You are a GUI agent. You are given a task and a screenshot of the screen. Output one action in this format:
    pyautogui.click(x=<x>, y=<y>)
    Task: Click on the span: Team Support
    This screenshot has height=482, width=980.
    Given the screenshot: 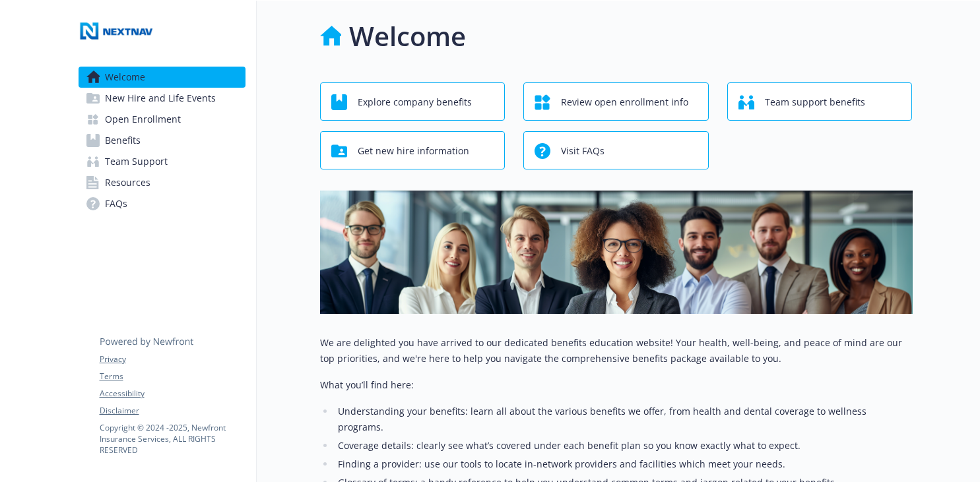 What is the action you would take?
    pyautogui.click(x=136, y=162)
    